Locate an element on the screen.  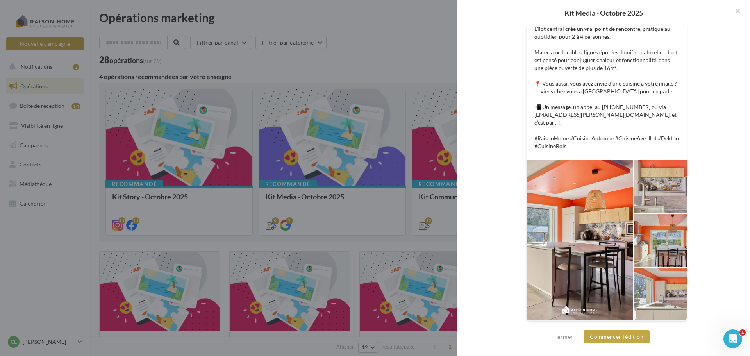
div: Kit Media - Octobre 2025 is located at coordinates (603, 13).